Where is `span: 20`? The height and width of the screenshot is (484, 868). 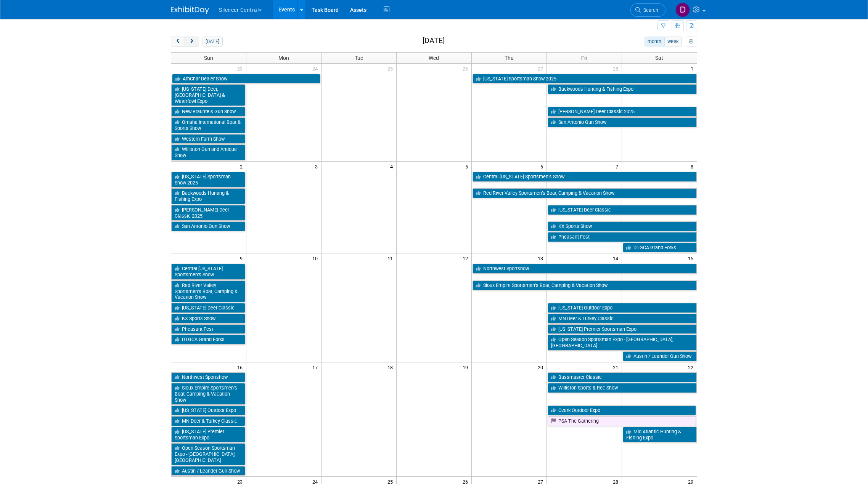
span: 20 is located at coordinates (541, 367).